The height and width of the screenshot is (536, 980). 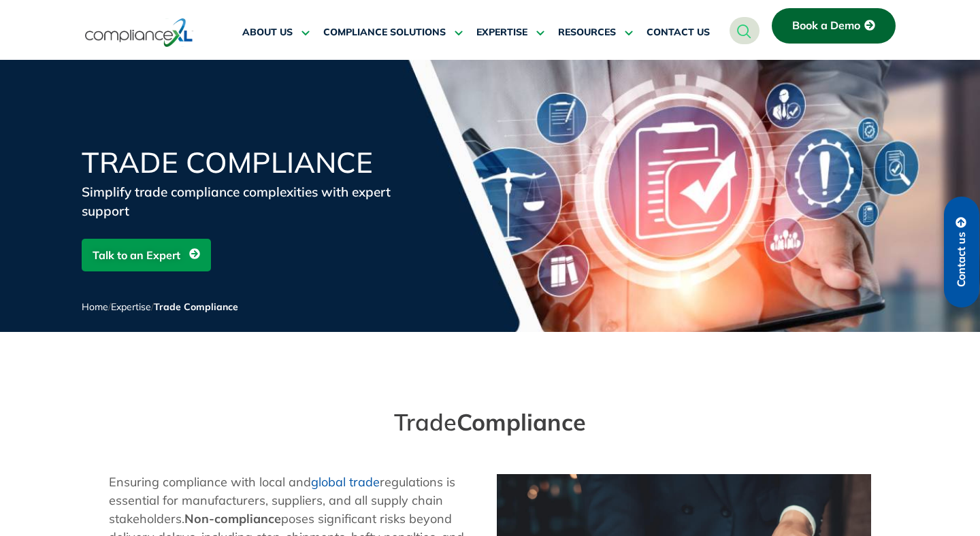 I want to click on span: Trade Compliance, so click(x=196, y=307).